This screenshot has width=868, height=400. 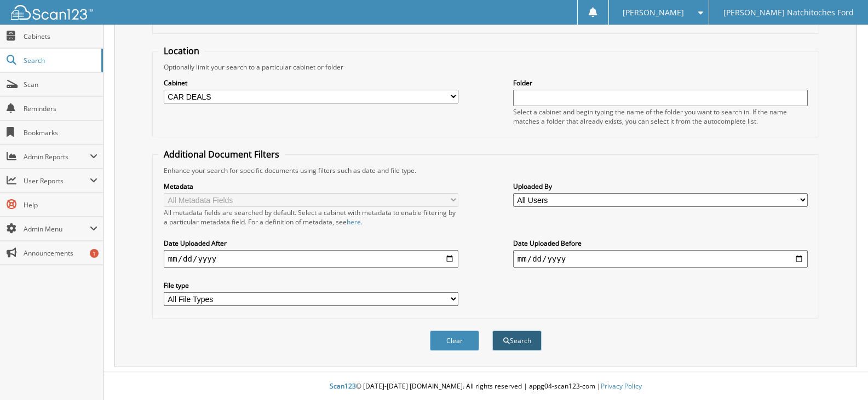 What do you see at coordinates (52, 12) in the screenshot?
I see `img: scan123-logo-white.svg` at bounding box center [52, 12].